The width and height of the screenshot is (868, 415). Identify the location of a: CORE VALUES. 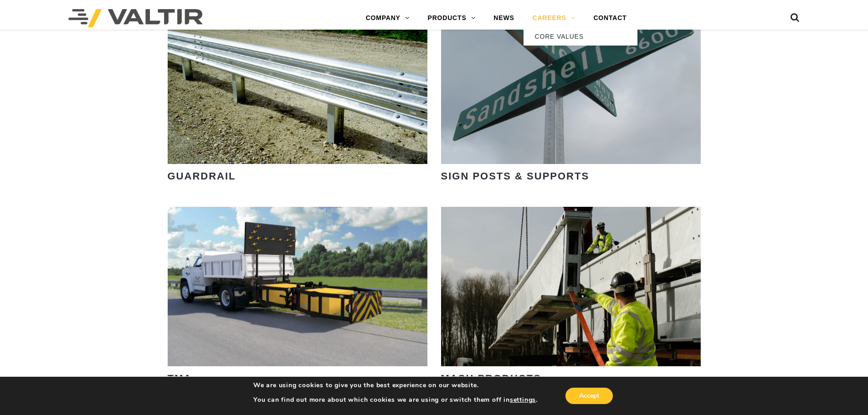
(581, 37).